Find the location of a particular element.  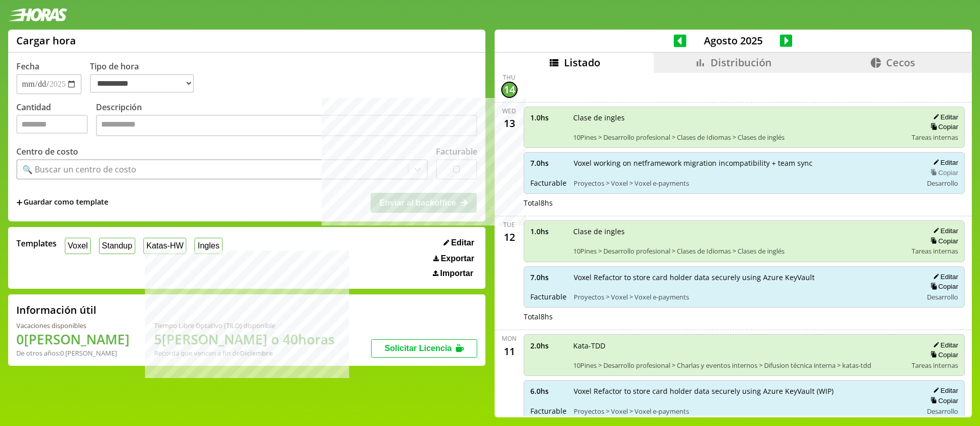

span: Kata-TDD is located at coordinates (739, 345).